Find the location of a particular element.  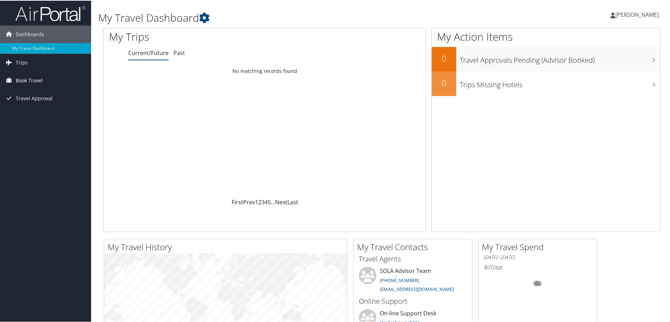

a: 4 is located at coordinates (266, 201).